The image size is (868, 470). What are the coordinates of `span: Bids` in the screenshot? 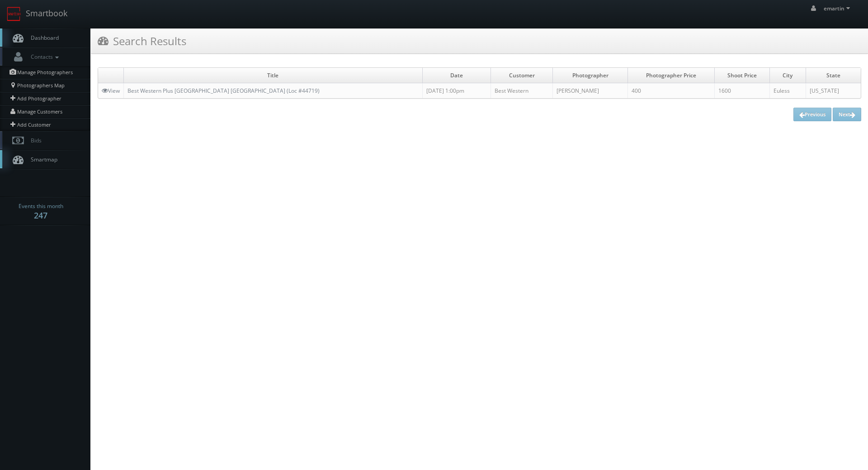 It's located at (34, 141).